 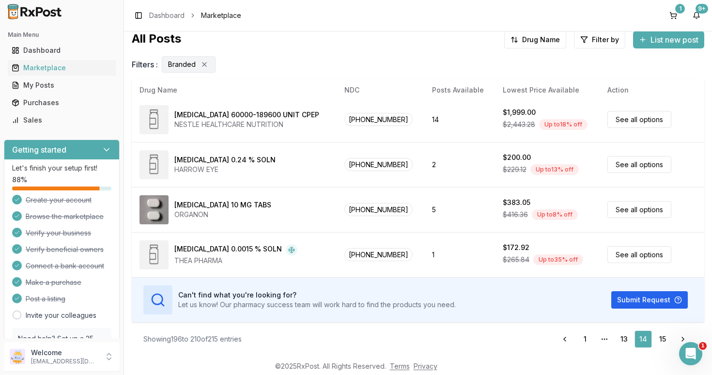 I want to click on div: 9+, so click(x=702, y=9).